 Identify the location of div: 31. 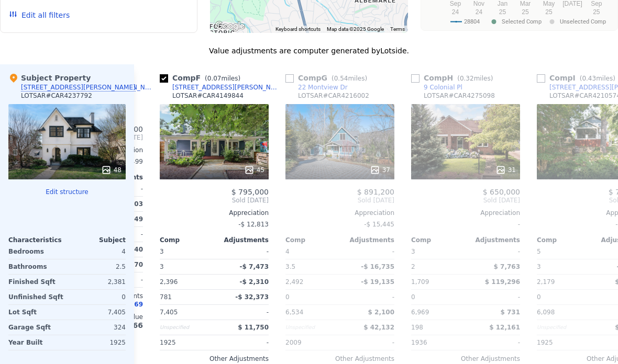
(506, 170).